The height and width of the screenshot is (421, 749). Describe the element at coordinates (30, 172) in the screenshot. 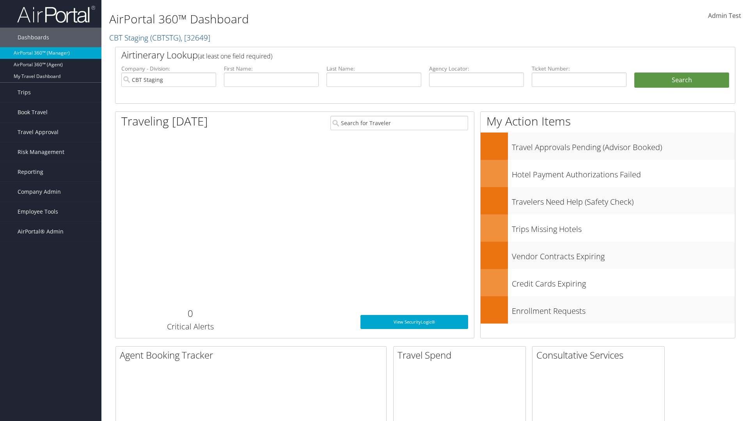

I see `span: Reporting` at that location.